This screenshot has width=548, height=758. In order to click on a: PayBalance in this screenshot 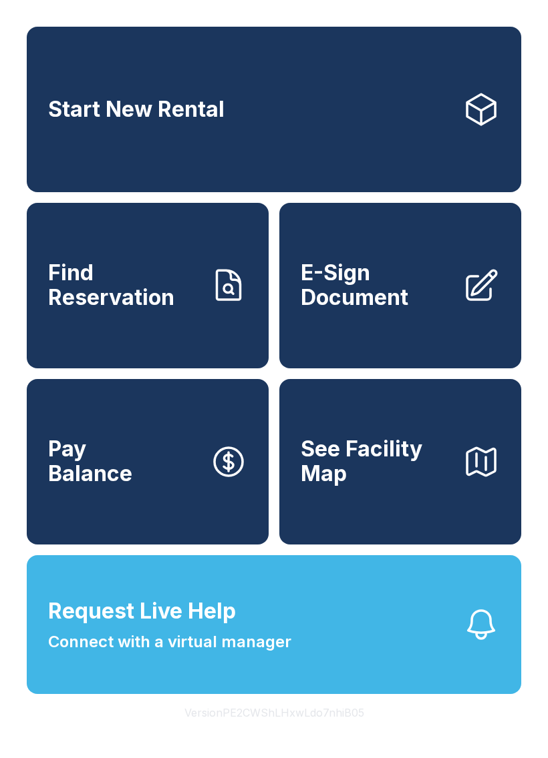, I will do `click(148, 462)`.